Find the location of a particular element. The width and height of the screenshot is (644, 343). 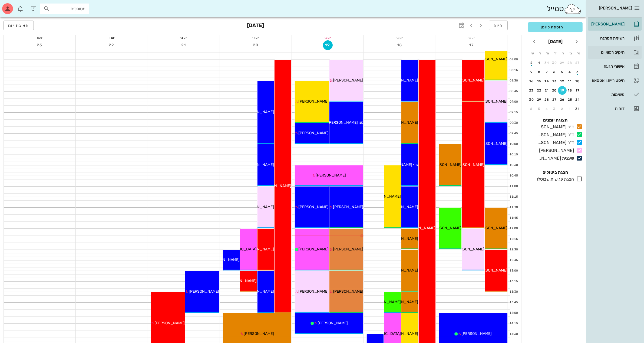

div: 30 is located at coordinates (531, 99).